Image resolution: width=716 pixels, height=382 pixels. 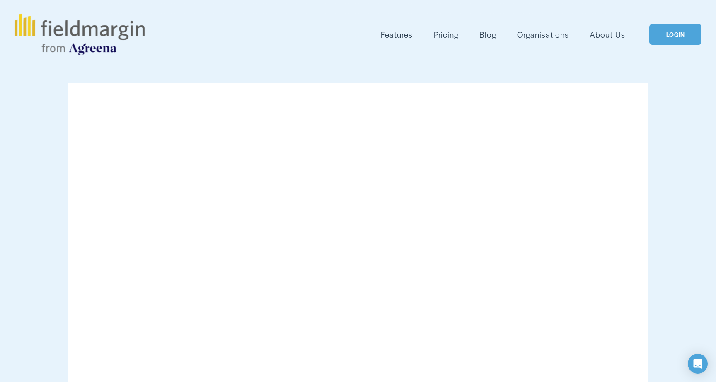 What do you see at coordinates (446, 34) in the screenshot?
I see `a: Pricing` at bounding box center [446, 34].